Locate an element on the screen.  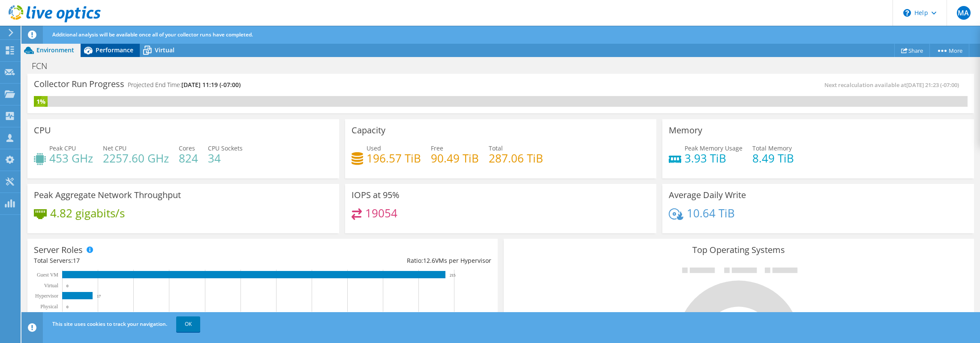
span: Free is located at coordinates (437, 148).